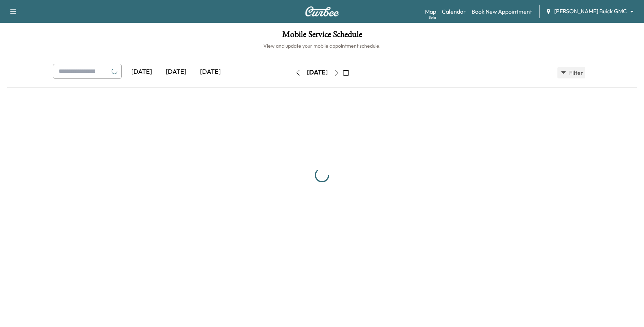 Image resolution: width=644 pixels, height=327 pixels. Describe the element at coordinates (572, 72) in the screenshot. I see `button: Filter` at that location.